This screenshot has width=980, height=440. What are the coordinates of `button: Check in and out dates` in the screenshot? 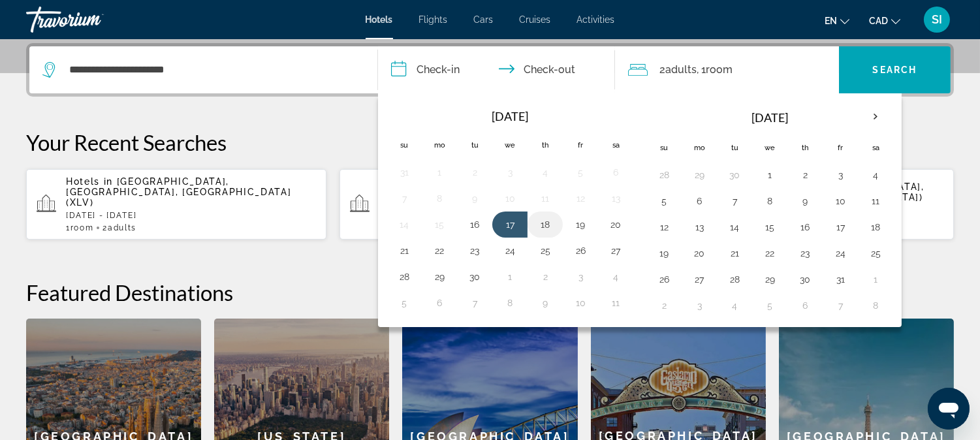 It's located at (497, 70).